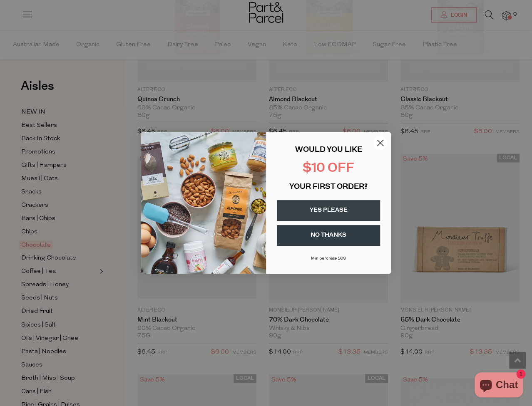  What do you see at coordinates (329, 187) in the screenshot?
I see `span: YOUR FIRST ORDER?` at bounding box center [329, 187].